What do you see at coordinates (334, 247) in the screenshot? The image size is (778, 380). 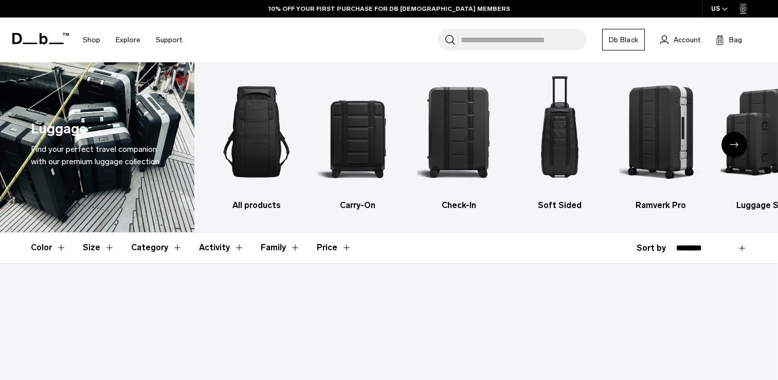 I see `button: Toggle Price` at bounding box center [334, 247].